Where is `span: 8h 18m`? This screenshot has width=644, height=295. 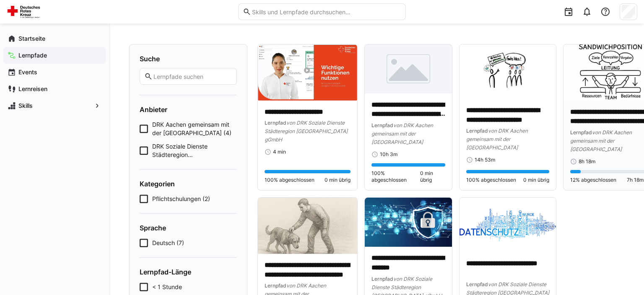 span: 8h 18m is located at coordinates (587, 162).